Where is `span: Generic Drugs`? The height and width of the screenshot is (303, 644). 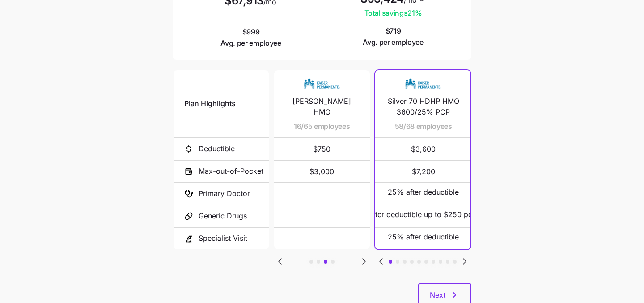 span: Generic Drugs is located at coordinates (222, 216).